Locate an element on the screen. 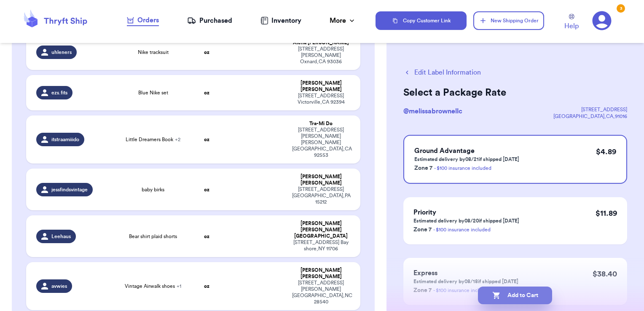 This screenshot has height=311, width=644. a: Inventory is located at coordinates (280, 20).